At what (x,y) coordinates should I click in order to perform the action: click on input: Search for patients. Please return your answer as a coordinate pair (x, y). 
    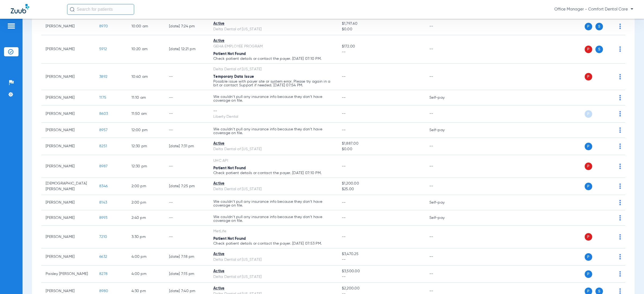
    Looking at the image, I should click on (101, 9).